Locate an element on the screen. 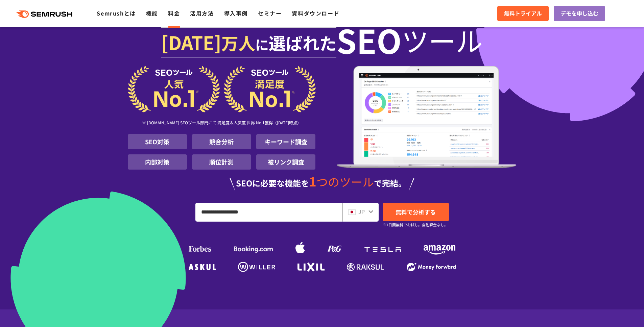 This screenshot has width=644, height=327. span: で完結。 is located at coordinates (390, 183).